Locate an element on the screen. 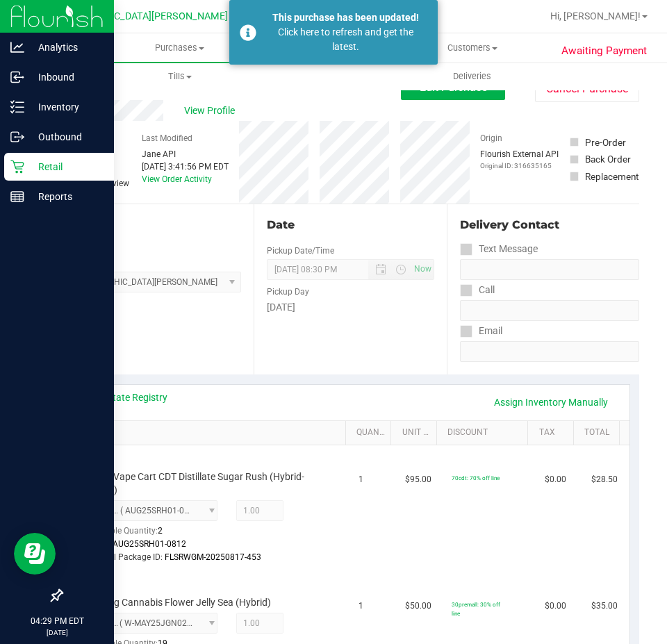 This screenshot has width=667, height=644. span: Purchases is located at coordinates (180, 48).